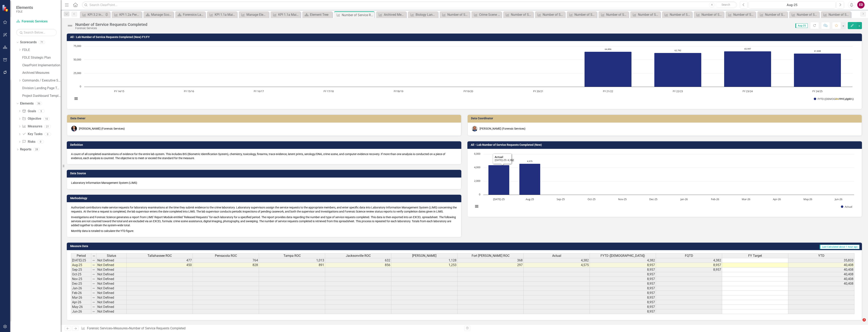 Image resolution: width=868 pixels, height=332 pixels. I want to click on input: Search Below..., so click(37, 32).